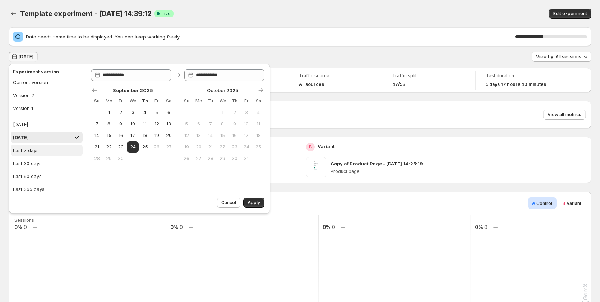 The image size is (600, 302). Describe the element at coordinates (270, 37) in the screenshot. I see `span: Data needs some time to be displayed. You can keep working freely.` at that location.